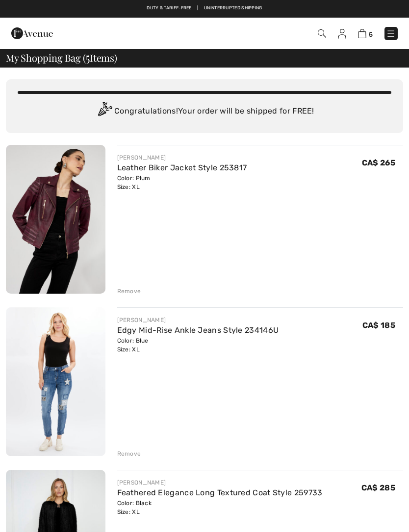 This screenshot has height=532, width=409. Describe the element at coordinates (378, 488) in the screenshot. I see `span: CA$ 285` at that location.